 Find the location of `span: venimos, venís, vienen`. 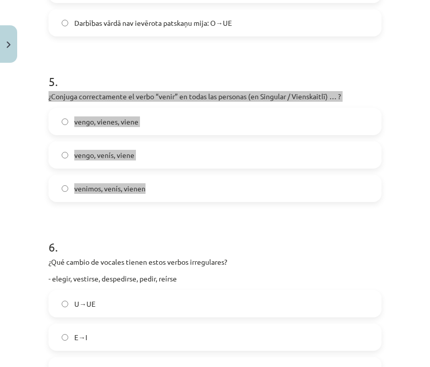

span: venimos, venís, vienen is located at coordinates (110, 188).